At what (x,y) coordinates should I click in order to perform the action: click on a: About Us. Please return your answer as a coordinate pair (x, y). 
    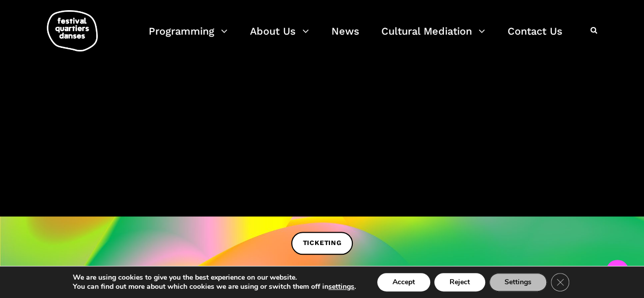
    Looking at the image, I should click on (280, 37).